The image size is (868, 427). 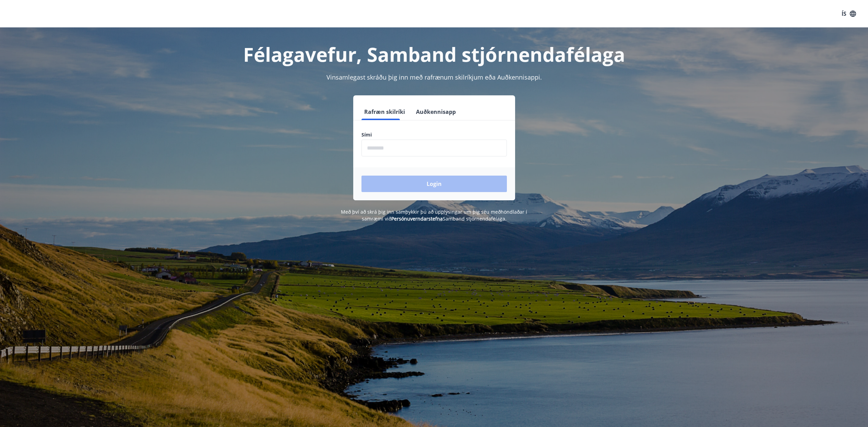 I want to click on button: Auðkennisapp, so click(x=436, y=111).